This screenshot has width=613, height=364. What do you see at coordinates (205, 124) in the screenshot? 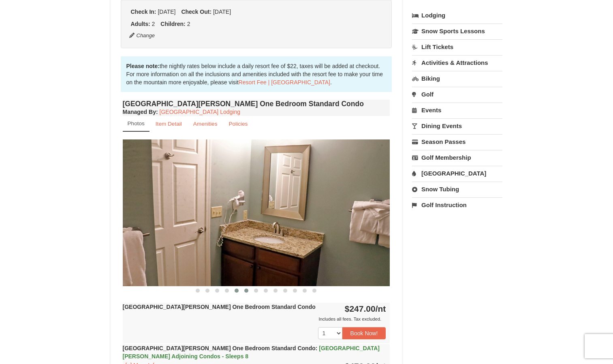
I see `a: Amenities` at bounding box center [205, 124].